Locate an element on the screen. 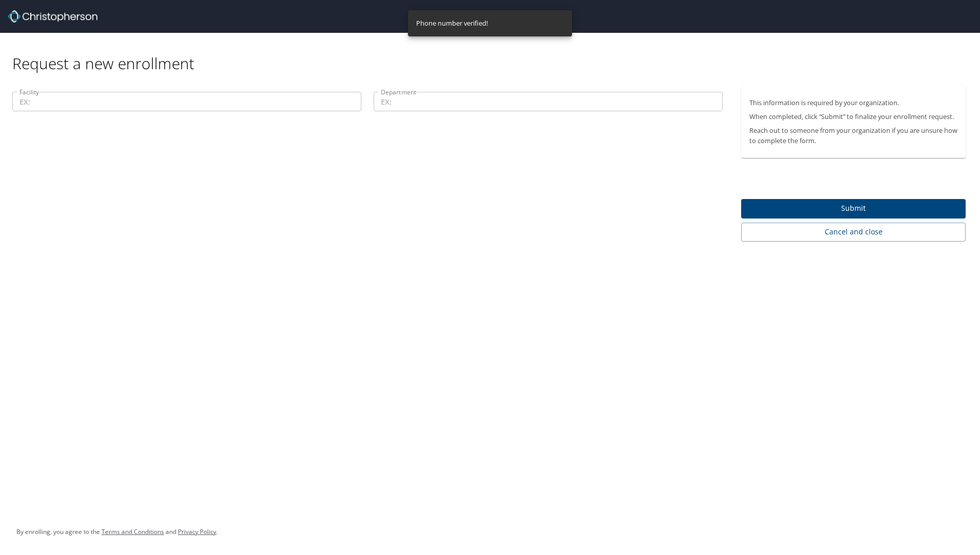 This screenshot has width=980, height=555. p: This information is required by your organization. is located at coordinates (853, 102).